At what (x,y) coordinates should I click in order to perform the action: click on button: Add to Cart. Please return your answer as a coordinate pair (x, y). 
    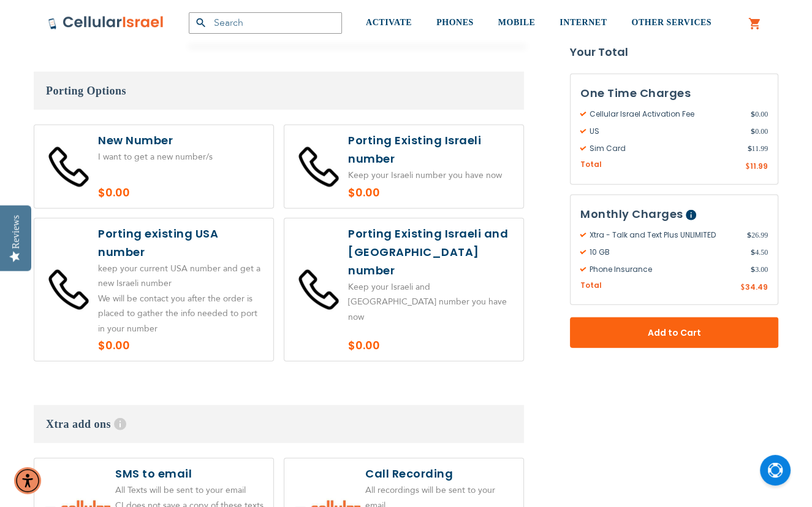
    Looking at the image, I should click on (674, 332).